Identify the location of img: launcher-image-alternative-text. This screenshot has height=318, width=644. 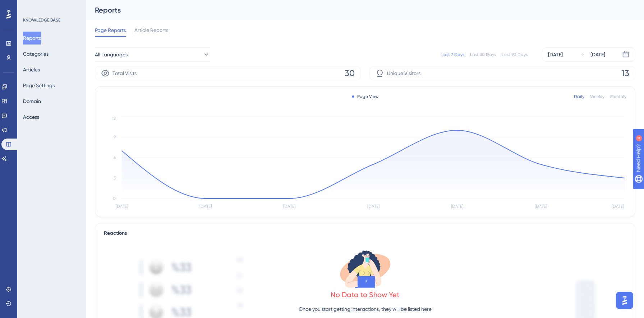
(11, 11).